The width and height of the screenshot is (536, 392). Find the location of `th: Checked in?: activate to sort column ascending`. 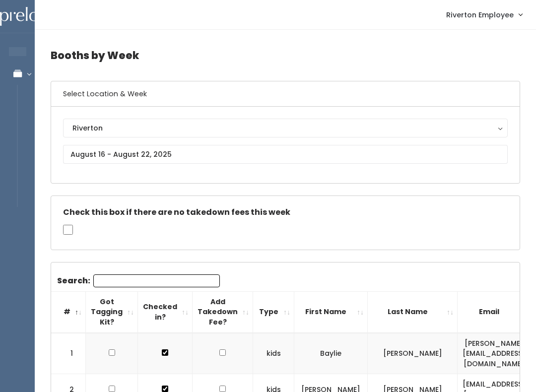

th: Checked in?: activate to sort column ascending is located at coordinates (165, 312).